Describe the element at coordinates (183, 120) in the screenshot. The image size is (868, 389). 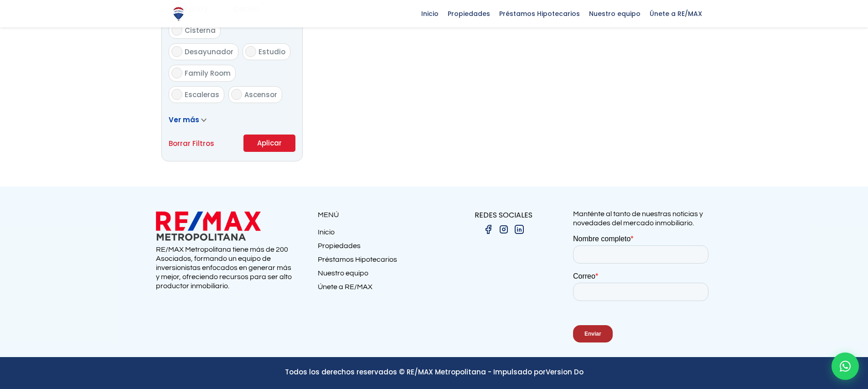
I see `span: Ver más` at that location.